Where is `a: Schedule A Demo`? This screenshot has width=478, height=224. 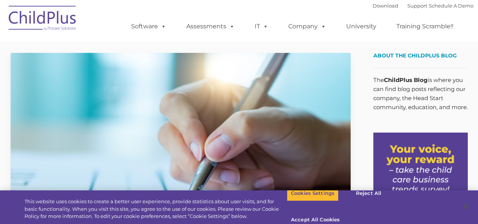 a: Schedule A Demo is located at coordinates (452, 6).